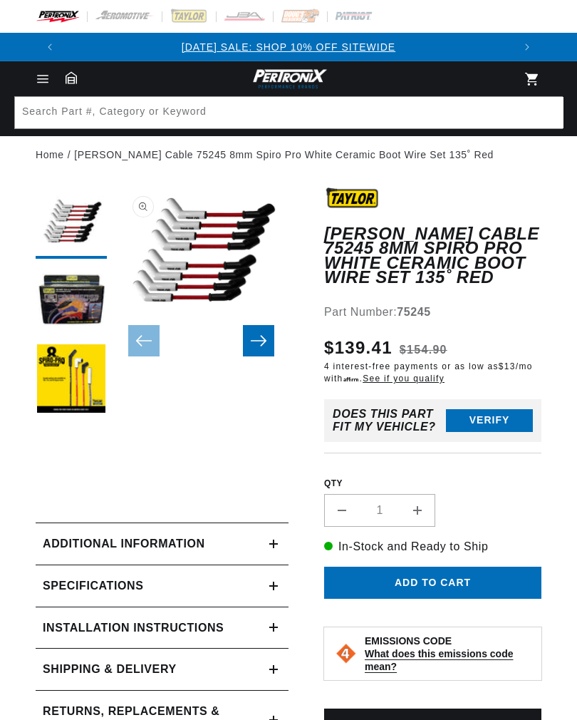 The image size is (577, 720). What do you see at coordinates (93, 586) in the screenshot?
I see `h2: Specifications` at bounding box center [93, 586].